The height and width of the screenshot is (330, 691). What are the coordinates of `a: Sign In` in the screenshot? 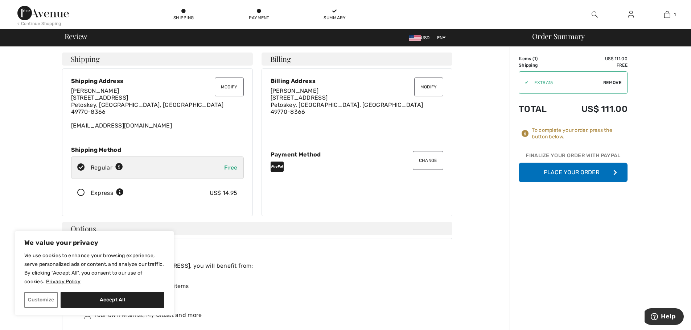 It's located at (630, 14).